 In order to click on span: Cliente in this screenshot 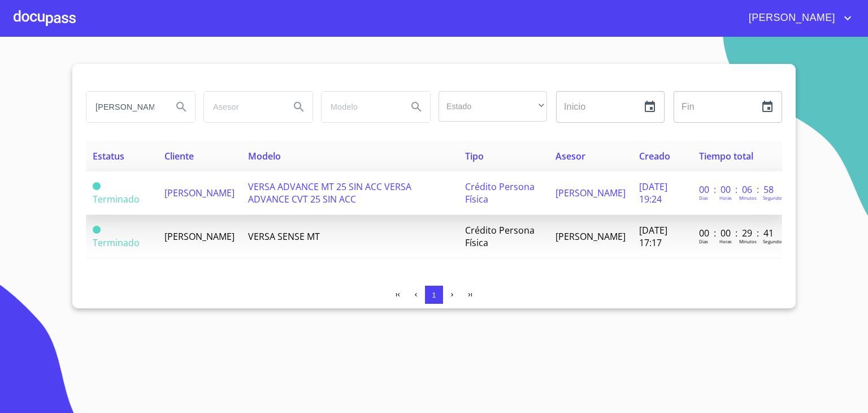, I will do `click(179, 156)`.